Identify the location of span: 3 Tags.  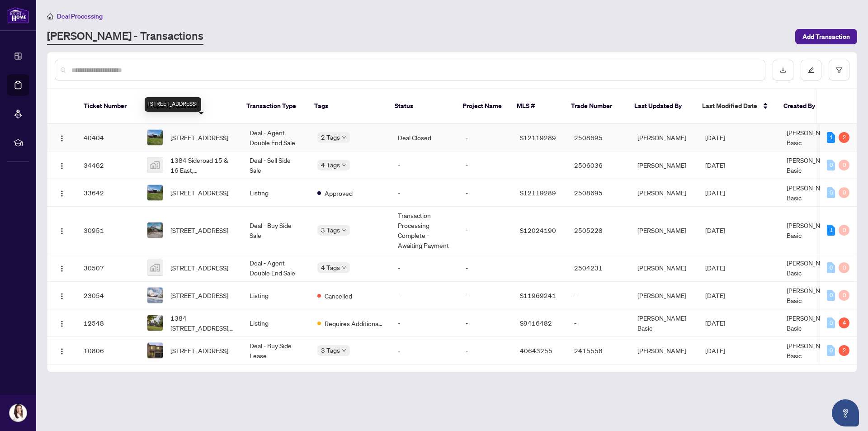
(330, 230).